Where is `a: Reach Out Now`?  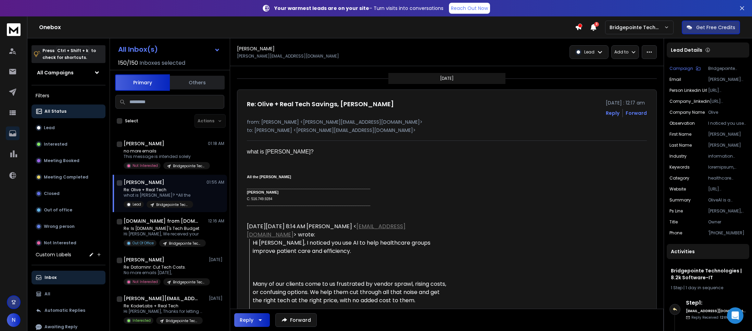 a: Reach Out Now is located at coordinates (469, 8).